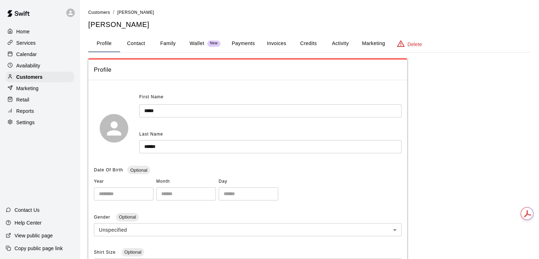 This screenshot has width=539, height=259. What do you see at coordinates (310, 44) in the screenshot?
I see `div: basic tabs example` at bounding box center [310, 44].